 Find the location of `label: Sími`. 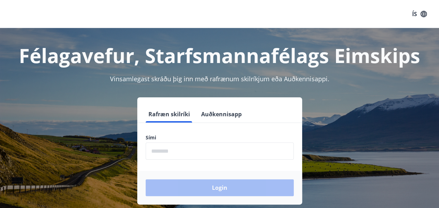

label: Sími is located at coordinates (220, 137).